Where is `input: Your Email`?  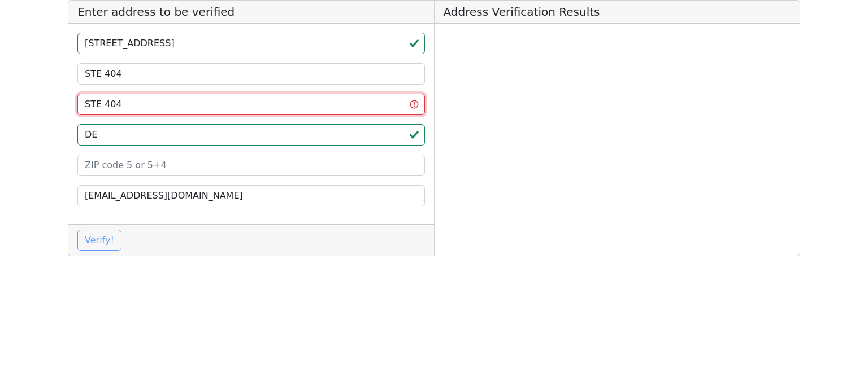
input: Your Email is located at coordinates (251, 196).